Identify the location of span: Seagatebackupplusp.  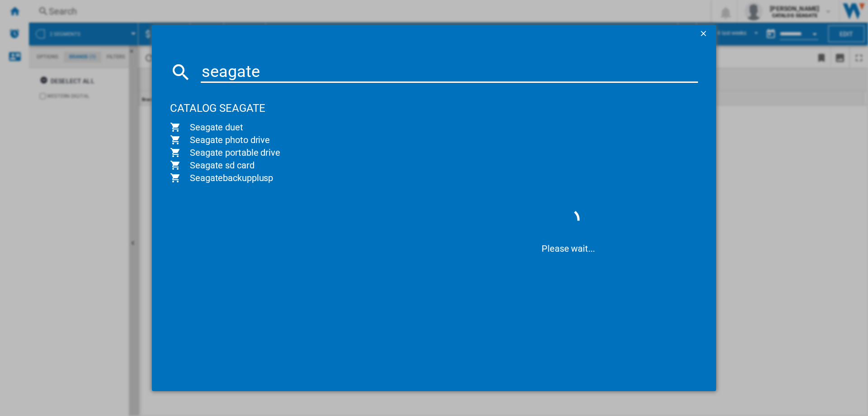
(305, 178).